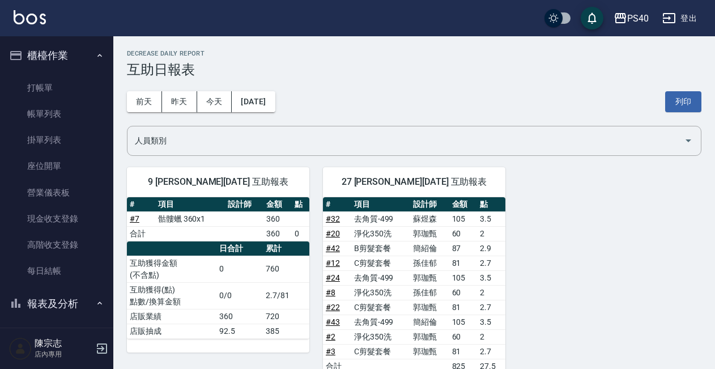 This screenshot has width=715, height=369. What do you see at coordinates (172, 295) in the screenshot?
I see `td: 互助獲得(點) 點數/換算金額` at bounding box center [172, 295].